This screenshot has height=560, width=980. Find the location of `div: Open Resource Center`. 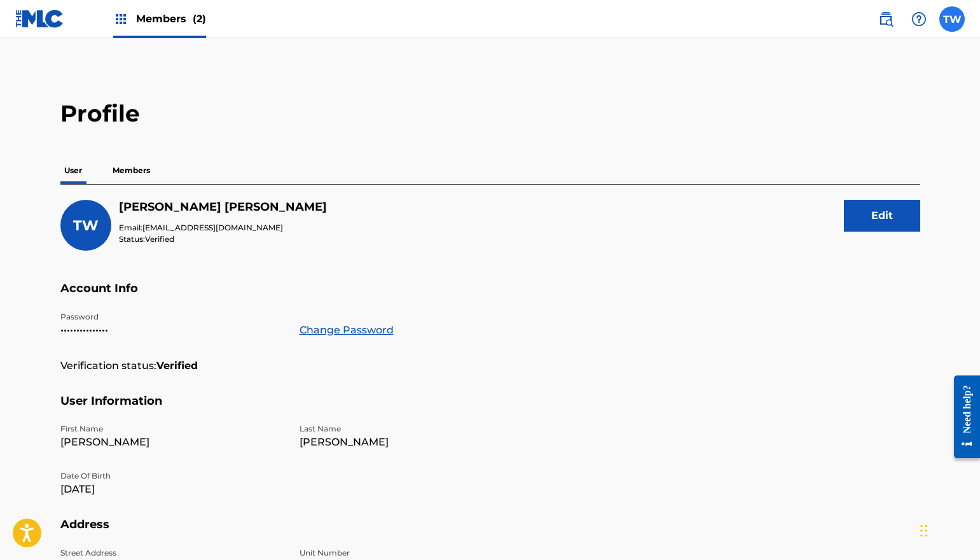

div: Open Resource Center is located at coordinates (22, 51).